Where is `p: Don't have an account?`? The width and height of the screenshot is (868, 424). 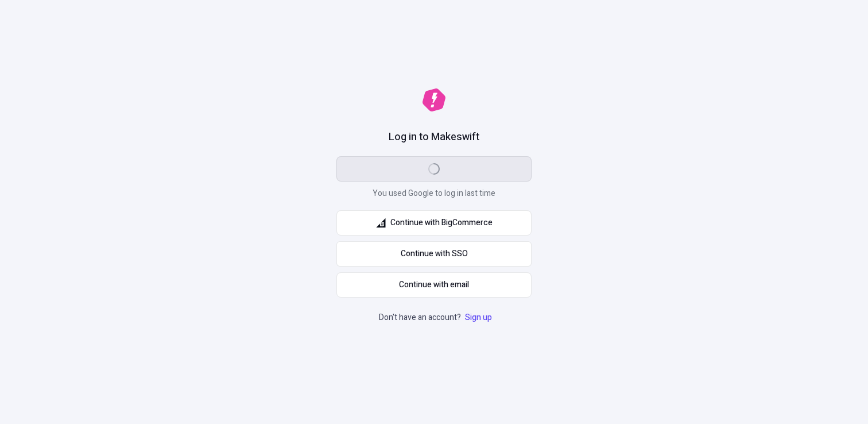 p: Don't have an account? is located at coordinates (437, 318).